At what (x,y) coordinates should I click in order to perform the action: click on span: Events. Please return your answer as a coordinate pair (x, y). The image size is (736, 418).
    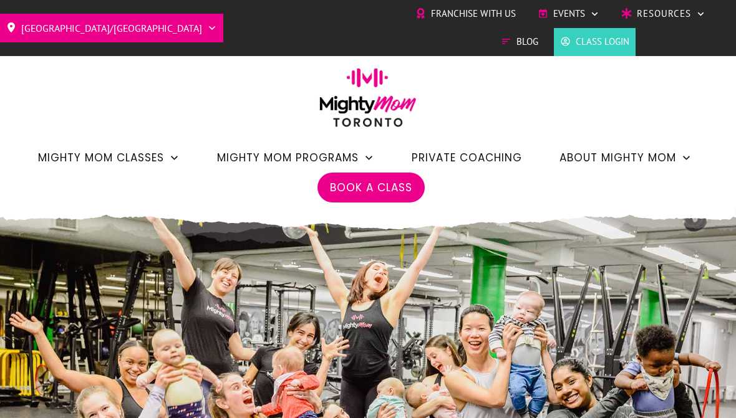
    Looking at the image, I should click on (568, 14).